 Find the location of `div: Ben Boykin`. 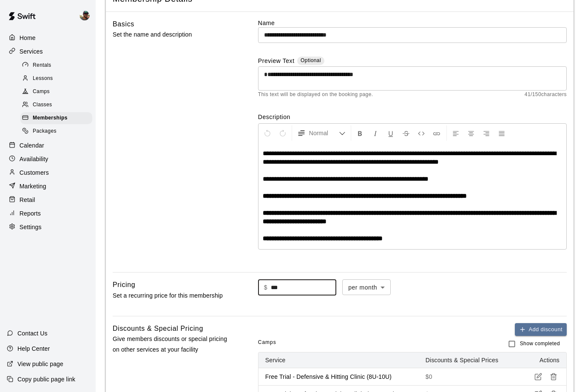

div: Ben Boykin is located at coordinates (87, 15).